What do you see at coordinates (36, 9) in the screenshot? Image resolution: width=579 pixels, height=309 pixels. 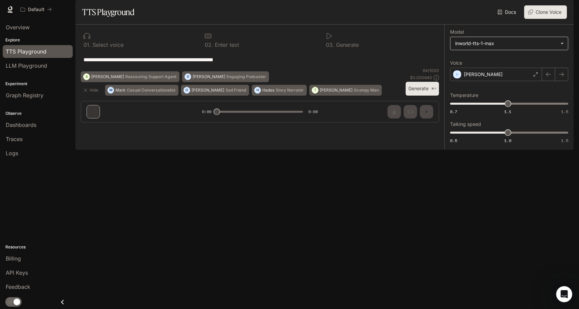 I see `p: Default` at bounding box center [36, 9].